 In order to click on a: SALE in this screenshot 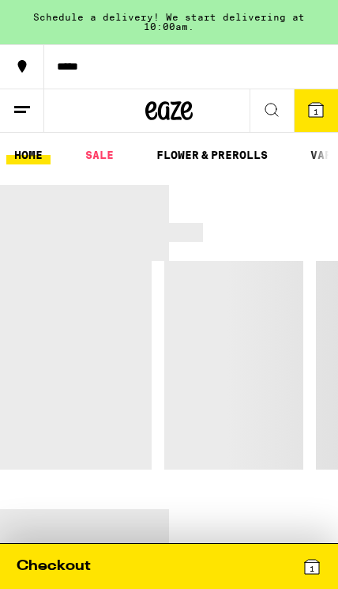, I will do `click(100, 155)`.